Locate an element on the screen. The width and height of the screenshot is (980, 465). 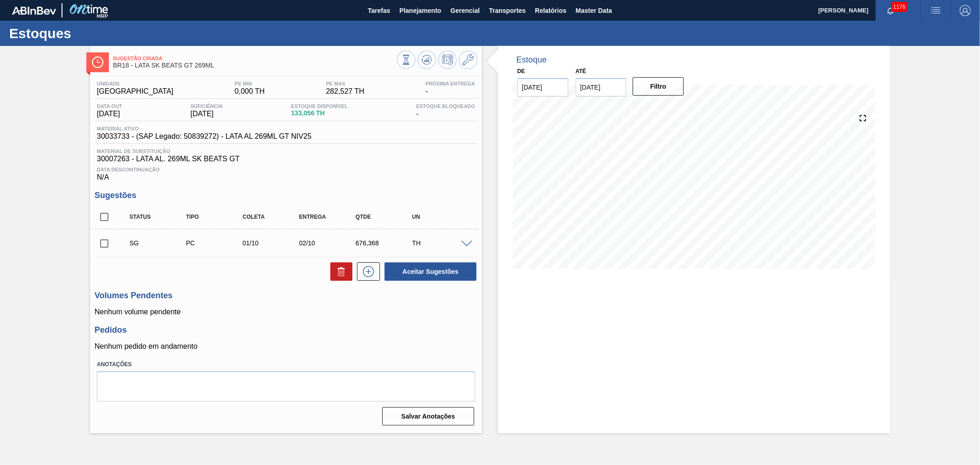
span: Data Descontinuação is located at coordinates (286, 170).